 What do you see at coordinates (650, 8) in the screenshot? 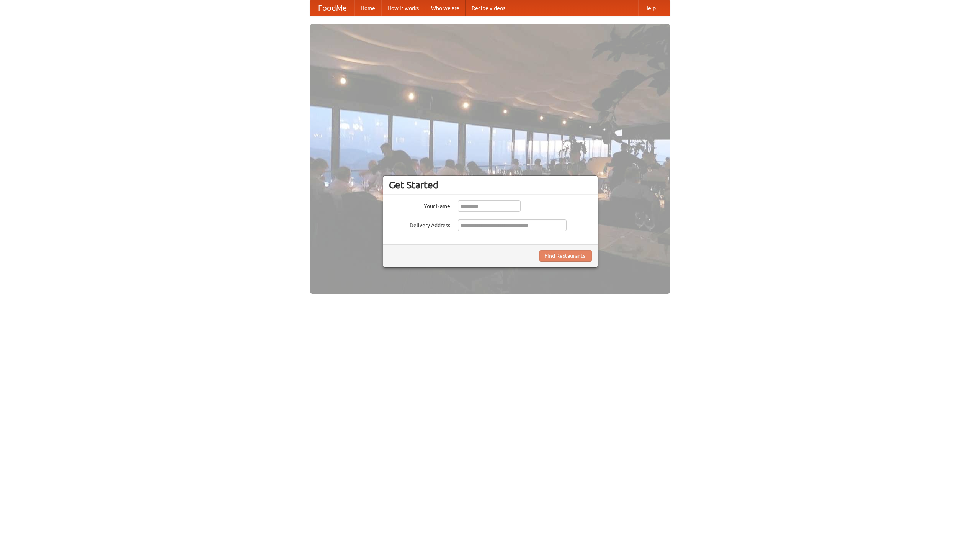
I see `a: Help` at bounding box center [650, 8].